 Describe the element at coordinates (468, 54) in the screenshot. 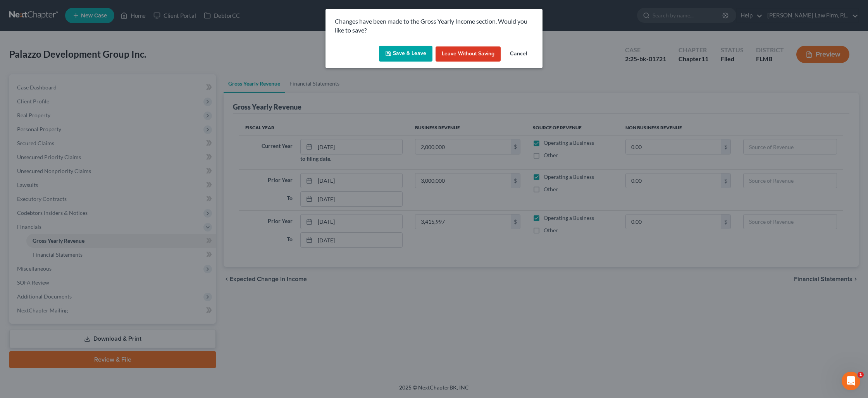

I see `button: Leave without Saving` at that location.